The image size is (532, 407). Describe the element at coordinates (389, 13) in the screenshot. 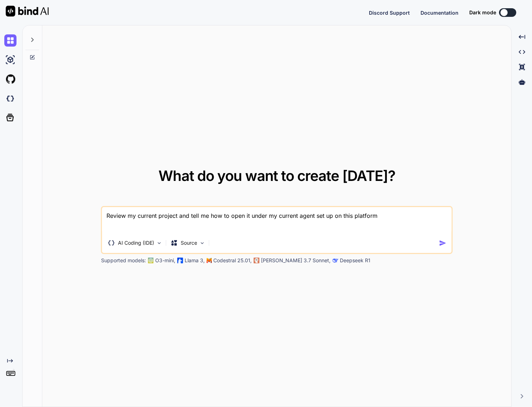

I see `span: Discord Support` at that location.